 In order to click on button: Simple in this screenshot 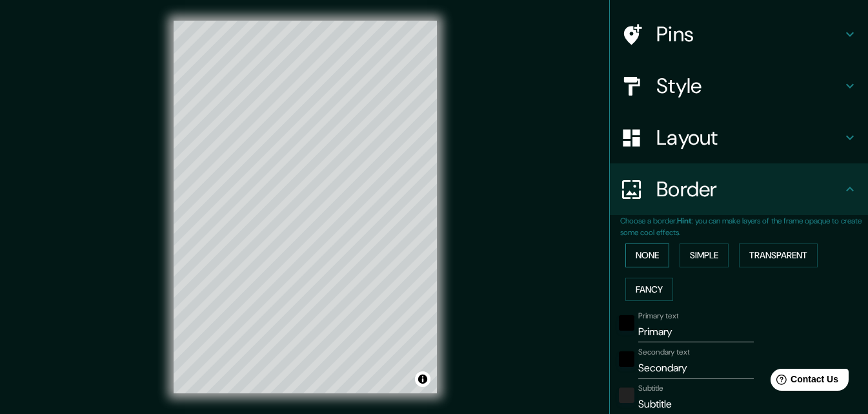, I will do `click(703, 255)`.